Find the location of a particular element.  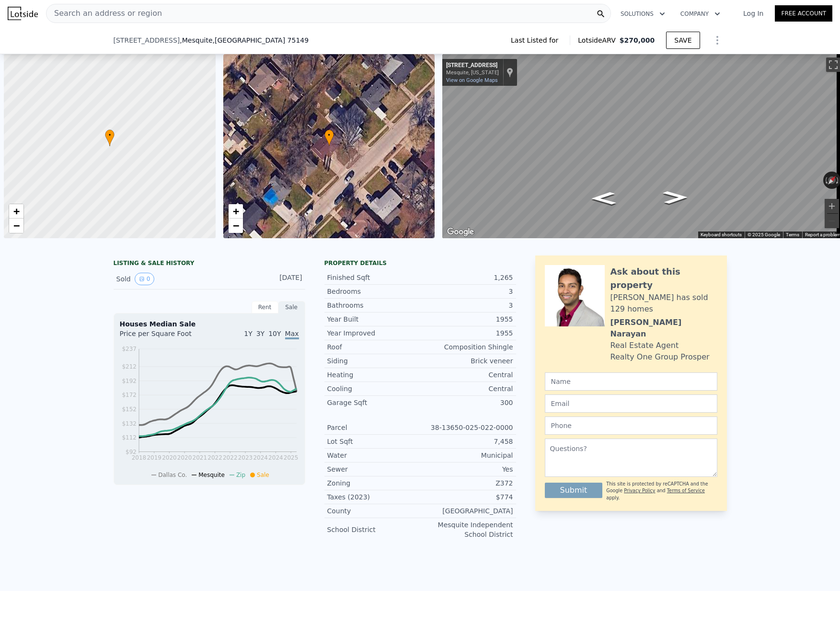

div: Year Built is located at coordinates (373, 319).